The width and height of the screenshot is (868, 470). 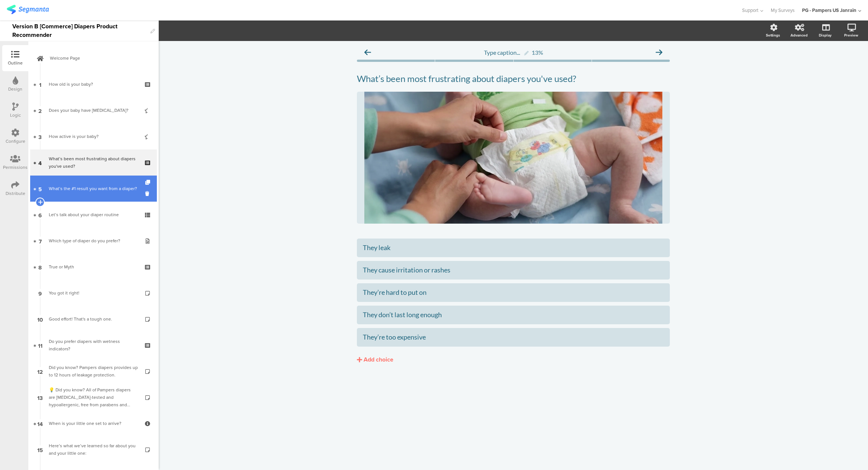 I want to click on span: 15, so click(x=40, y=449).